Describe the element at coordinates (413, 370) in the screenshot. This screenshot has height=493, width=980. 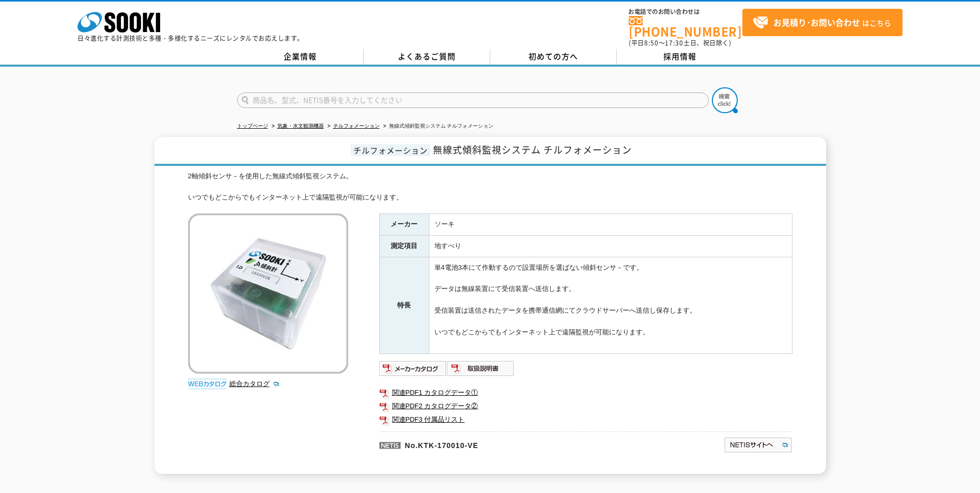
I see `a: メーカーカタログ` at that location.